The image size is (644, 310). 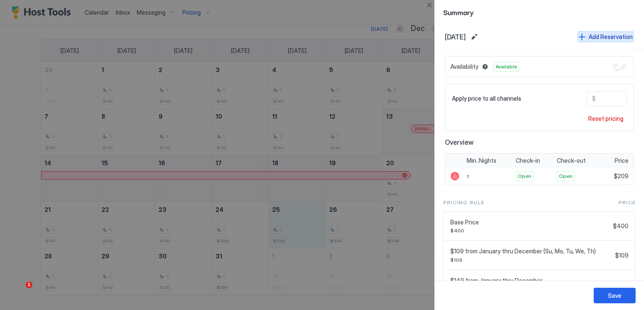 I want to click on span: Overview, so click(x=539, y=142).